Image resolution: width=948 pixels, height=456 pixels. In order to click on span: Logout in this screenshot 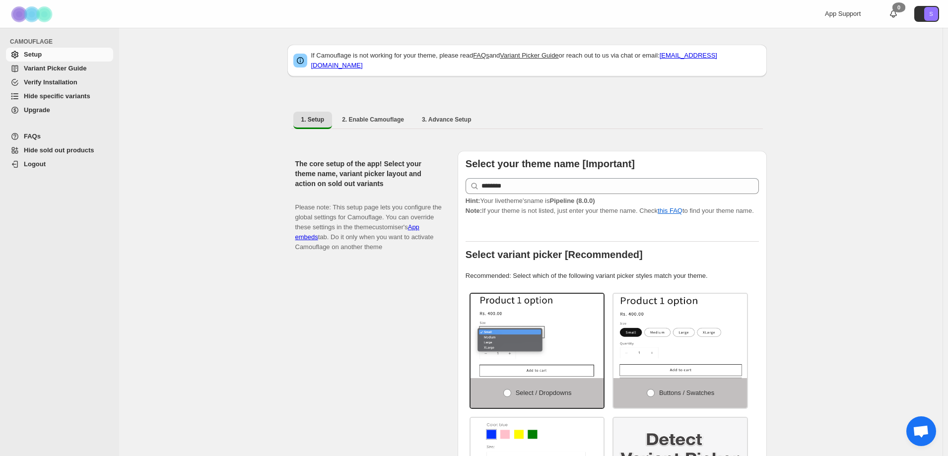, I will do `click(35, 164)`.